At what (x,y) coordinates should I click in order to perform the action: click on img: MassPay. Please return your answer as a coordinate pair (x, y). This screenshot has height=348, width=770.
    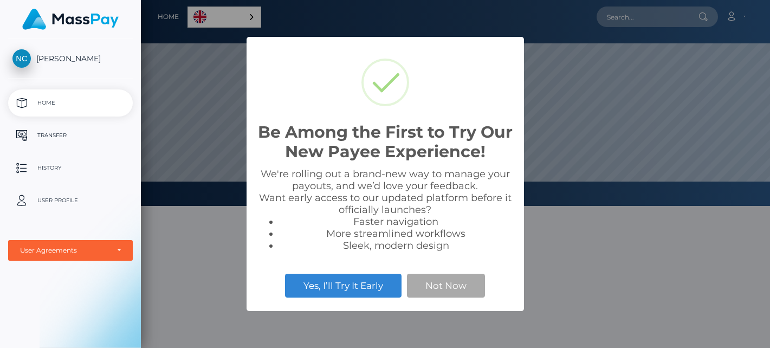
    Looking at the image, I should click on (70, 19).